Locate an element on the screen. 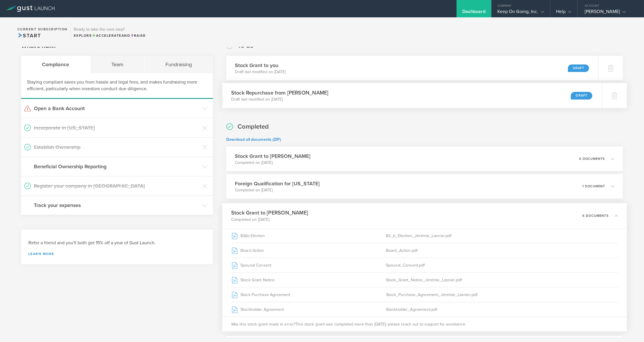 The image size is (644, 342). span: Start is located at coordinates (29, 36).